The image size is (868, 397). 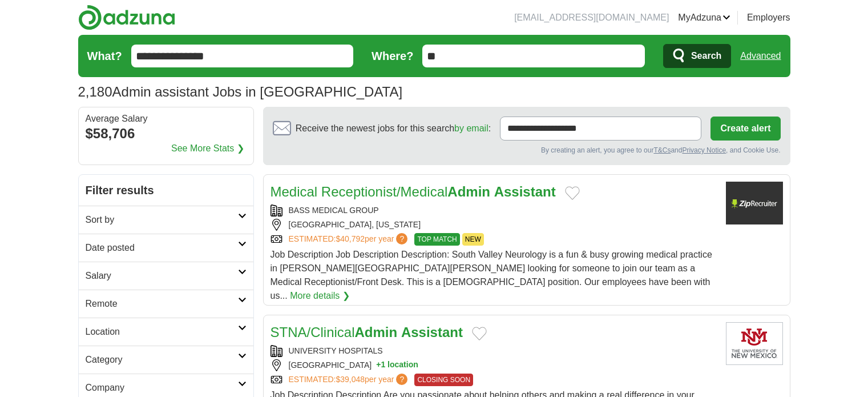 I want to click on h2: Remote, so click(x=162, y=304).